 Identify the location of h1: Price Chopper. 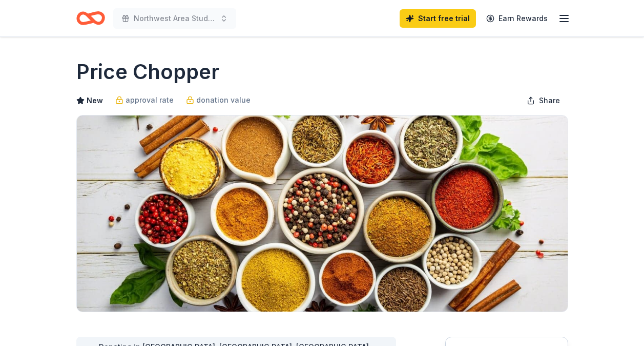
(148, 72).